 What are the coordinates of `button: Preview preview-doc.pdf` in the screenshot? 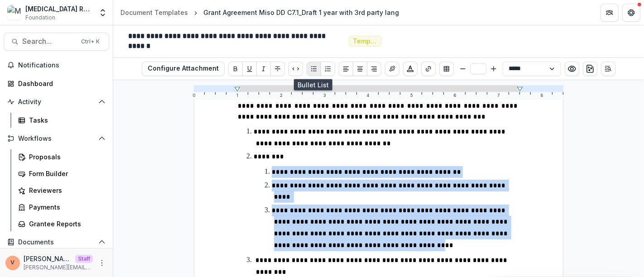 It's located at (572, 69).